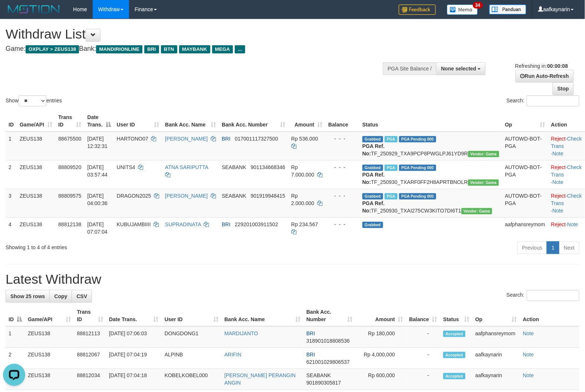 This screenshot has height=392, width=585. Describe the element at coordinates (292, 279) in the screenshot. I see `h1: Latest Withdraw` at that location.